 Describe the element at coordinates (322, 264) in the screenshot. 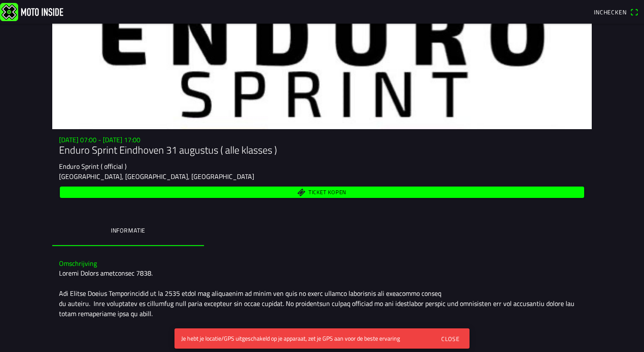

I see `h3: Omschrijving` at that location.